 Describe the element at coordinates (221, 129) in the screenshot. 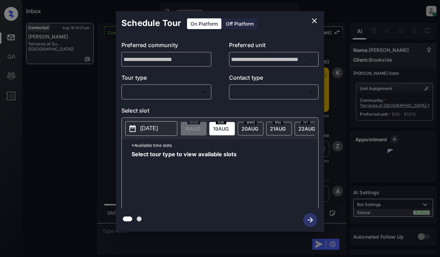

I see `span: 19 AUG` at that location.